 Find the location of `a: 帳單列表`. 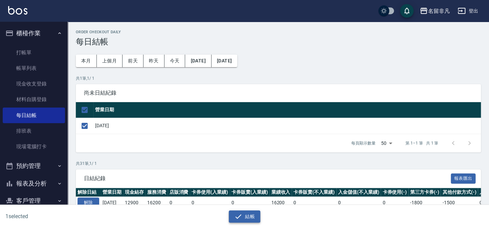

a: 帳單列表 is located at coordinates (34, 68).